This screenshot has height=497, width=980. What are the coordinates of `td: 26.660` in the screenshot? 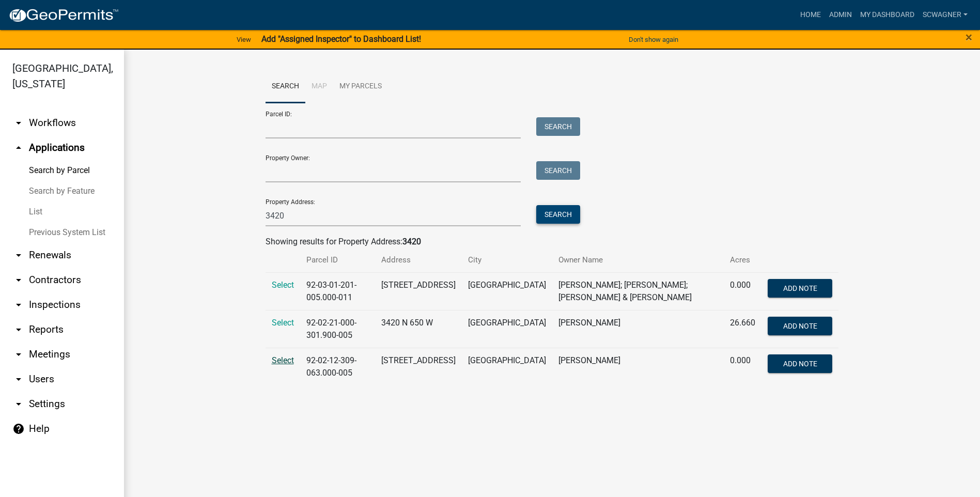 It's located at (742, 329).